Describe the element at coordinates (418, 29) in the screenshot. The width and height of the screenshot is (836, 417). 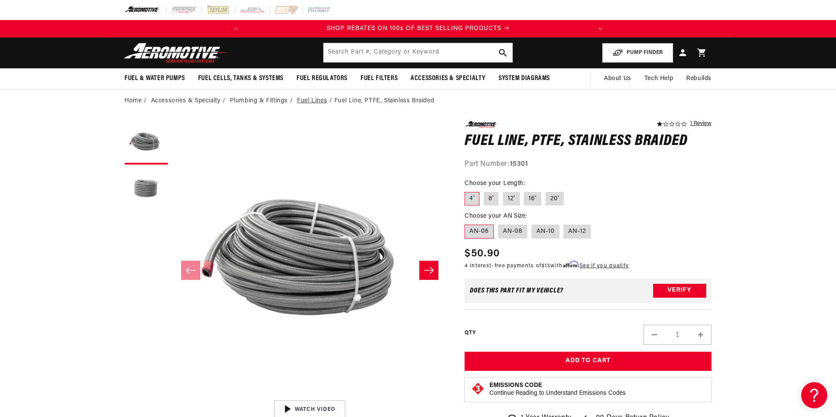
I see `slideshow-component: Translation missing: en.sections.announcements.announcement_bar` at that location.